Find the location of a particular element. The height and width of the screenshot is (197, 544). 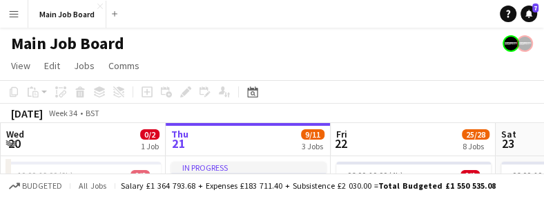

span: Jobs is located at coordinates (84, 66).